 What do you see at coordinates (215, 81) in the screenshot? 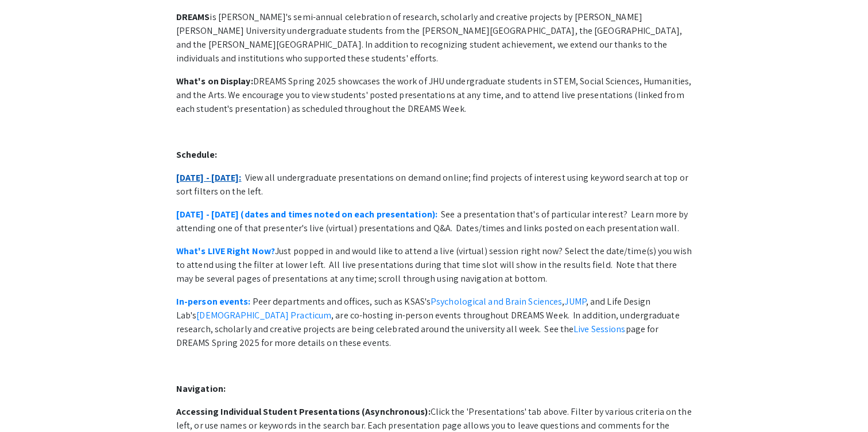
I see `strong: What's on Display:` at bounding box center [215, 81].